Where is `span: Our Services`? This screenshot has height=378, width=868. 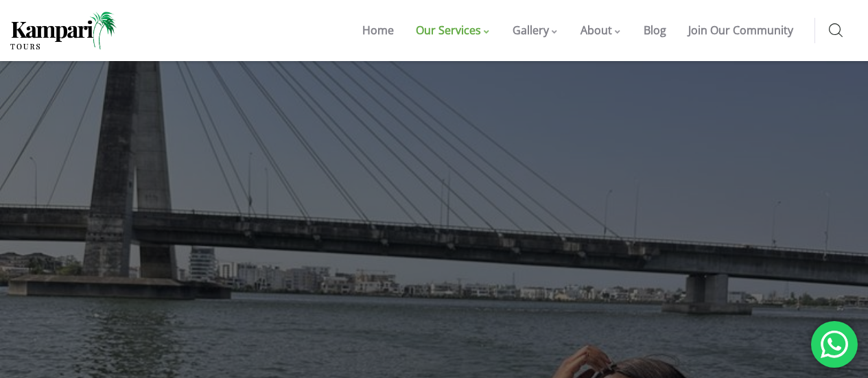
span: Our Services is located at coordinates (448, 30).